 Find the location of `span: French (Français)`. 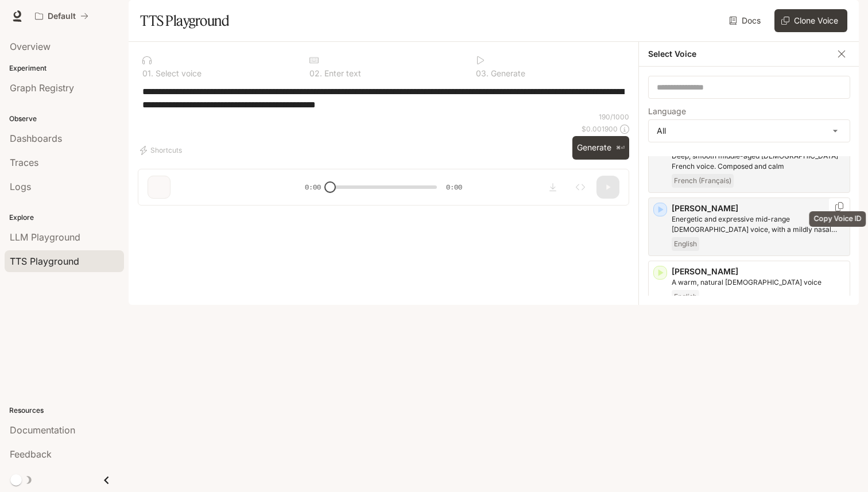

span: French (Français) is located at coordinates (702, 181).